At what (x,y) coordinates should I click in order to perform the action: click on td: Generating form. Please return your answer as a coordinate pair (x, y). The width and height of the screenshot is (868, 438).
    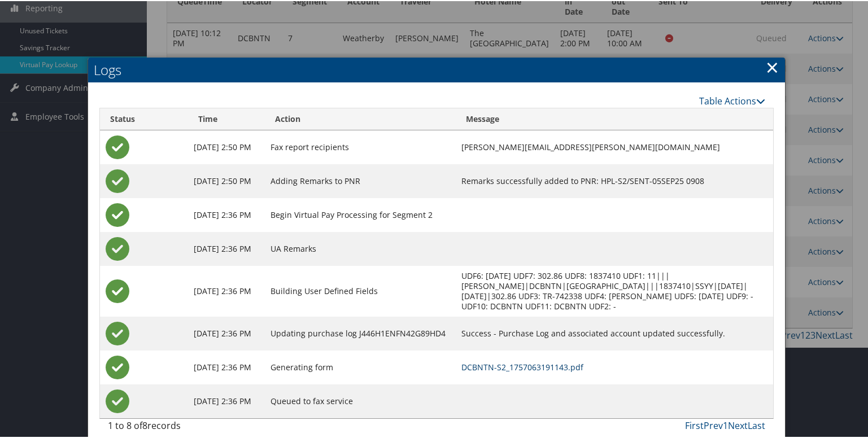
    Looking at the image, I should click on (360, 366).